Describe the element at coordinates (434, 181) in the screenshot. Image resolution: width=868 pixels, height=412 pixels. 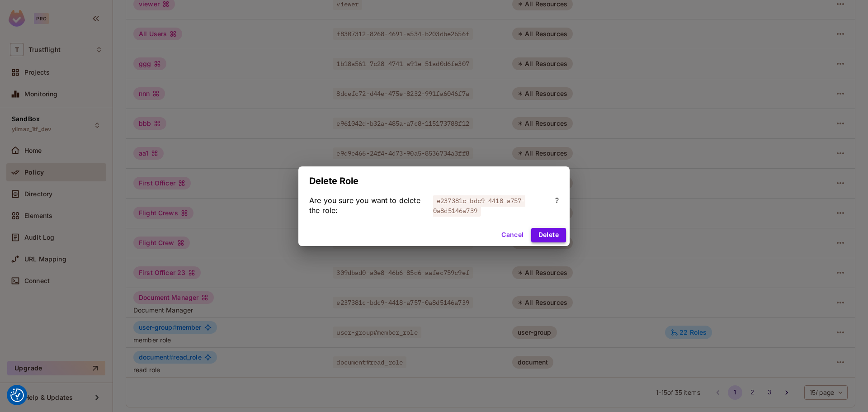
I see `h2: Delete Role` at that location.